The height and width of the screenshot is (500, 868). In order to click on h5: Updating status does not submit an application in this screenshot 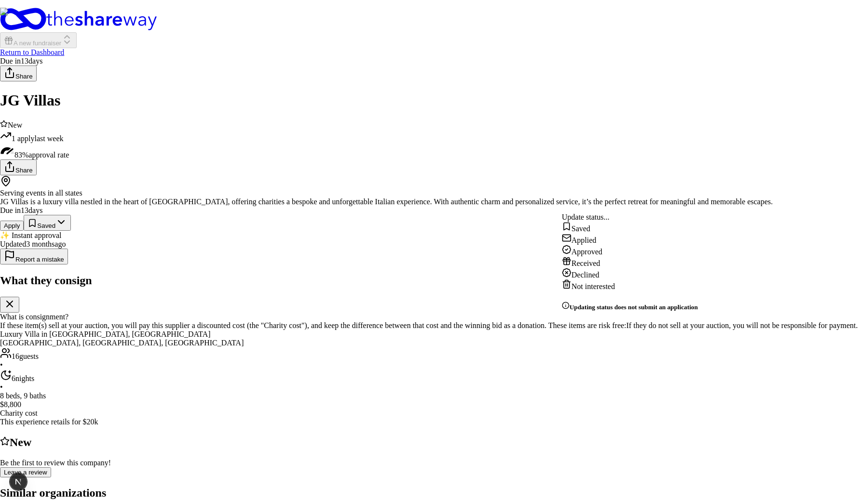, I will do `click(630, 307)`.